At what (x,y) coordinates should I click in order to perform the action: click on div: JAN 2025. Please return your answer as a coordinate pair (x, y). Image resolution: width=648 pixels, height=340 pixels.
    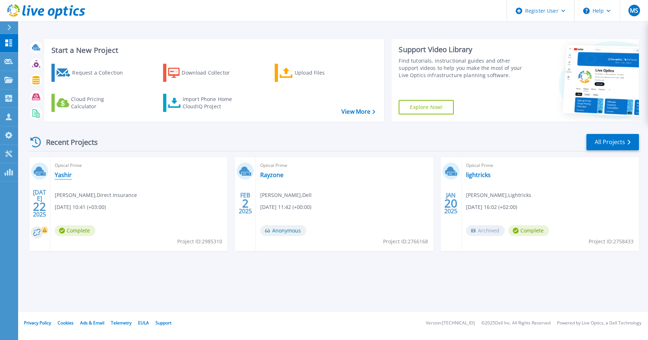
    Looking at the image, I should click on (451, 203).